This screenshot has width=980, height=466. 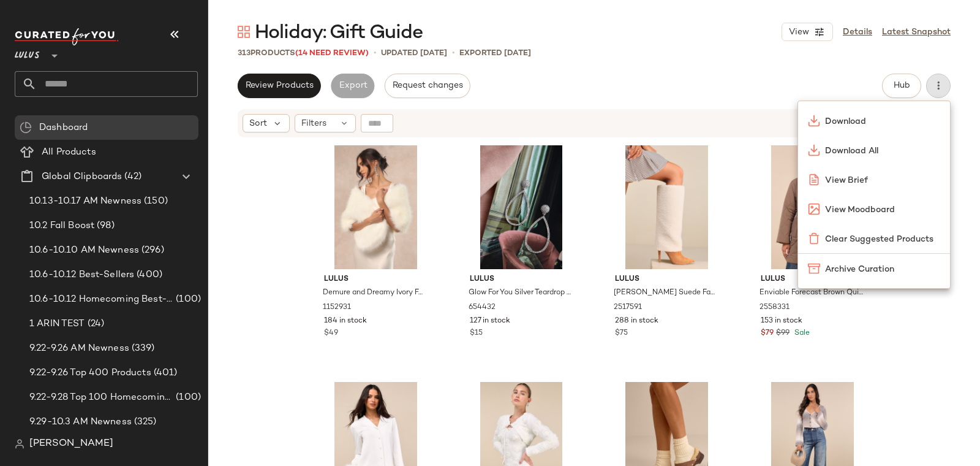 What do you see at coordinates (807, 32) in the screenshot?
I see `button: View` at bounding box center [807, 32].